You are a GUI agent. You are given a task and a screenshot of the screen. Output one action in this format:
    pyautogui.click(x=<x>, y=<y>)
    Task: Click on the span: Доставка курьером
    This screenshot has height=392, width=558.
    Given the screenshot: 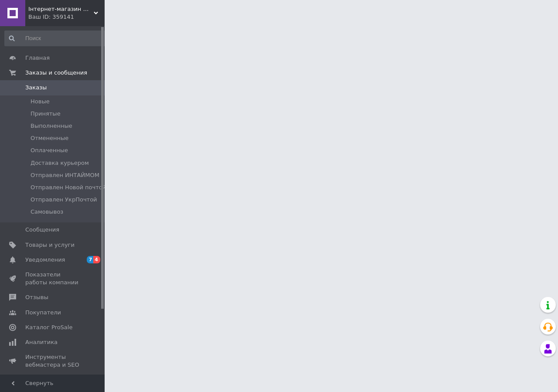 What is the action you would take?
    pyautogui.click(x=60, y=163)
    